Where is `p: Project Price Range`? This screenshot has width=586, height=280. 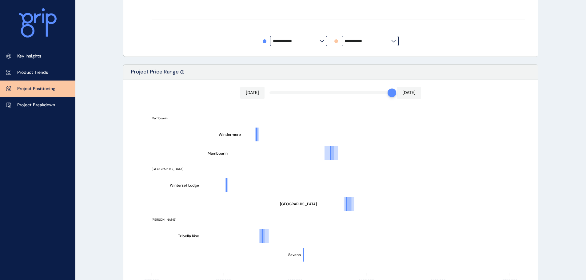 p: Project Price Range is located at coordinates (155, 74).